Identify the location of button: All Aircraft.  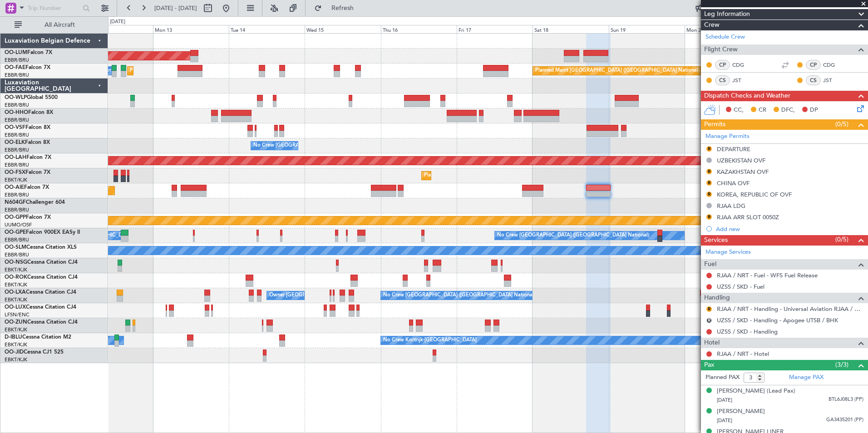
(54, 25).